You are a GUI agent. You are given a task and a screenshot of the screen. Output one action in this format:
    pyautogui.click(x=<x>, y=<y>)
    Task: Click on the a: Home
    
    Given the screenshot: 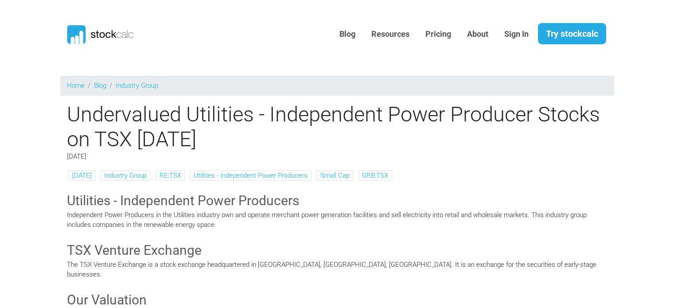 What is the action you would take?
    pyautogui.click(x=76, y=86)
    